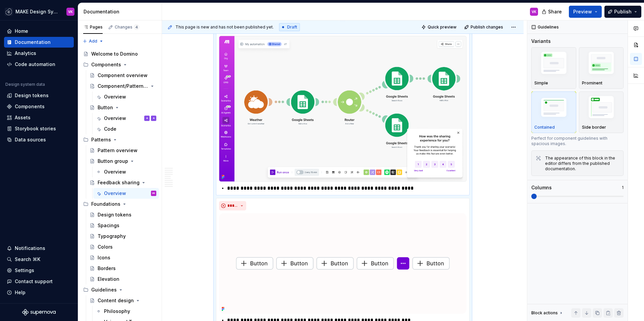 Image resolution: width=644 pixels, height=321 pixels. I want to click on div: Help, so click(20, 292).